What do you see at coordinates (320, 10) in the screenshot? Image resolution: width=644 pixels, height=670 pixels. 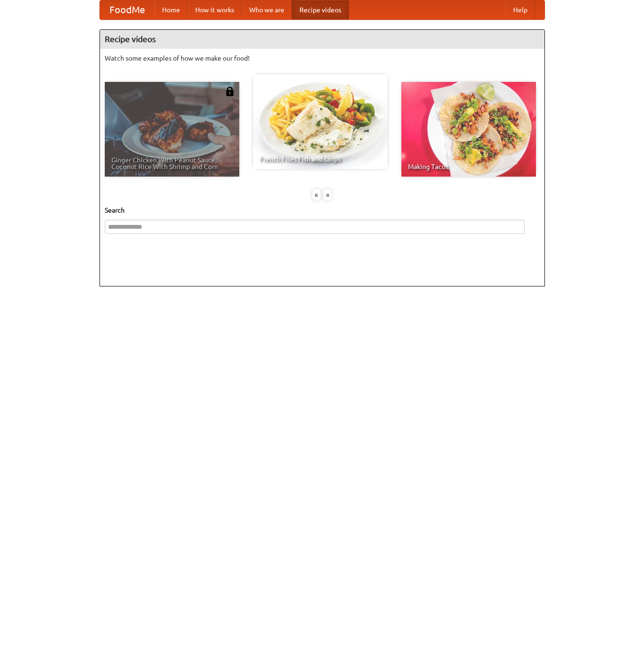 I see `a: Recipe videos` at bounding box center [320, 10].